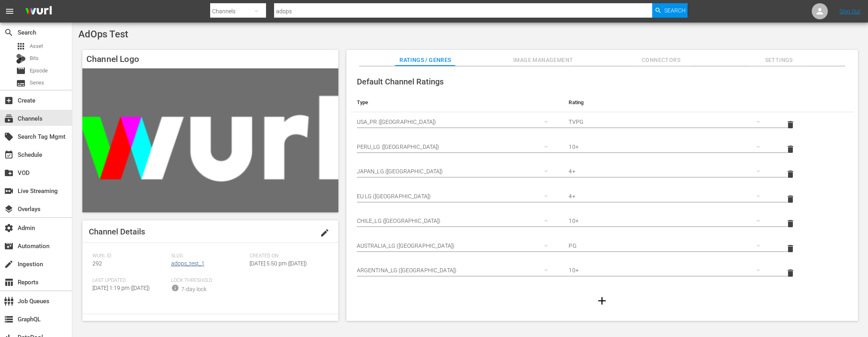 The width and height of the screenshot is (868, 337). What do you see at coordinates (9, 119) in the screenshot?
I see `span: Channels` at bounding box center [9, 119].